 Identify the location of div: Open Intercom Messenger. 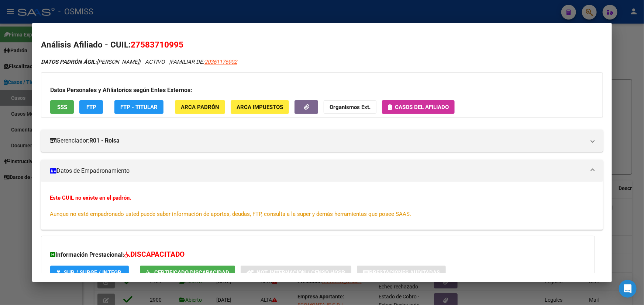
(628, 289).